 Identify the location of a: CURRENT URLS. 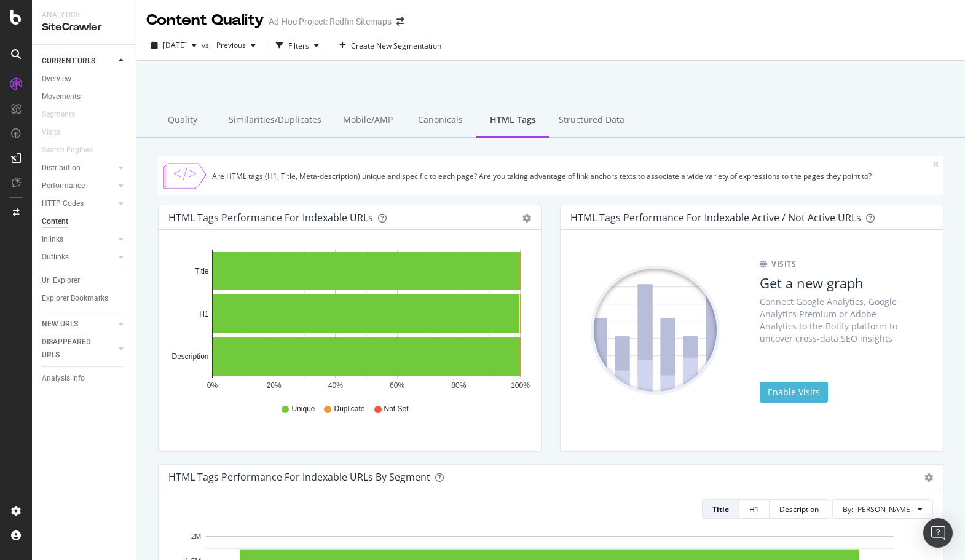
(78, 61).